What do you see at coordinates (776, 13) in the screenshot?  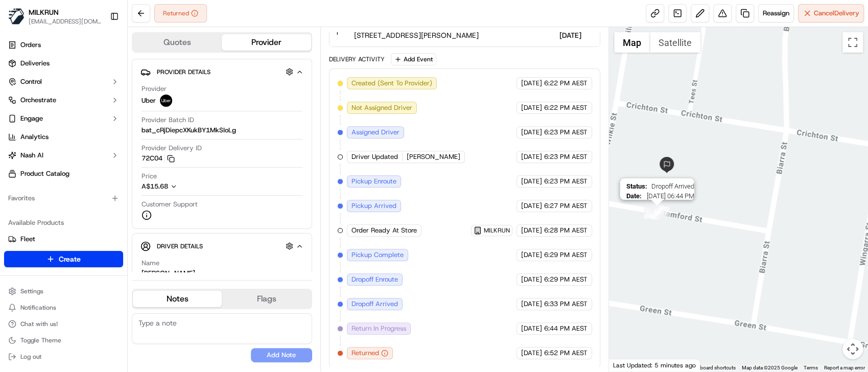 I see `span: Reassign` at bounding box center [776, 13].